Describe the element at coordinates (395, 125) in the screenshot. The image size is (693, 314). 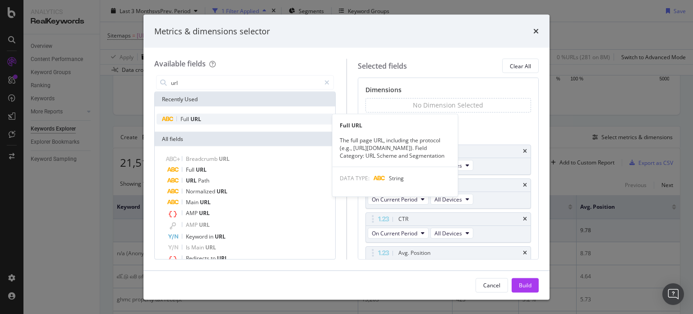
I see `div: Full URL` at that location.